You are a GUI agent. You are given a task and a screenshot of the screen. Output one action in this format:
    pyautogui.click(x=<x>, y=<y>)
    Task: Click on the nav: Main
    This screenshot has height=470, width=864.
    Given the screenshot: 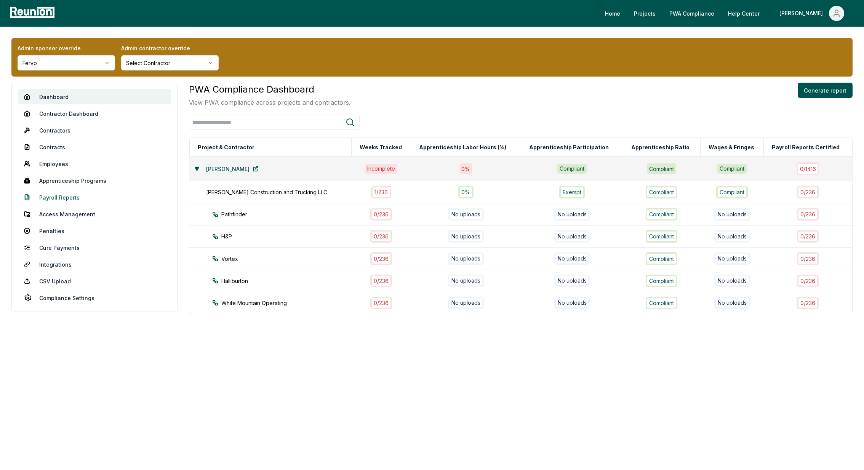 What is the action you would take?
    pyautogui.click(x=727, y=13)
    